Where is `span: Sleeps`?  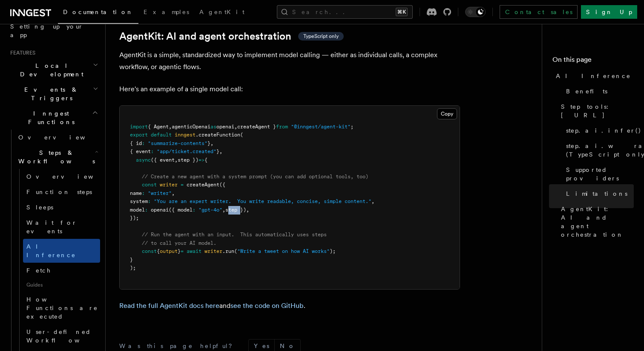
span: Sleeps is located at coordinates (39, 207).